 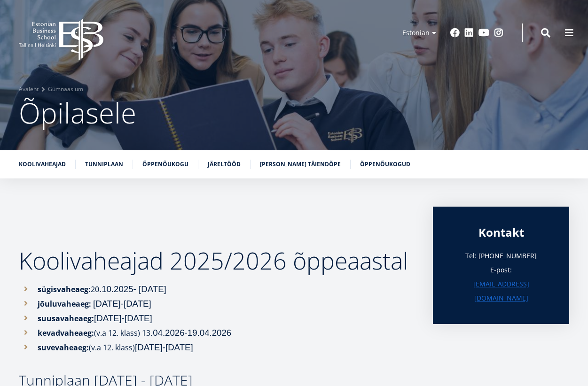 I want to click on strong: kevadvaheaeg:, so click(x=66, y=333).